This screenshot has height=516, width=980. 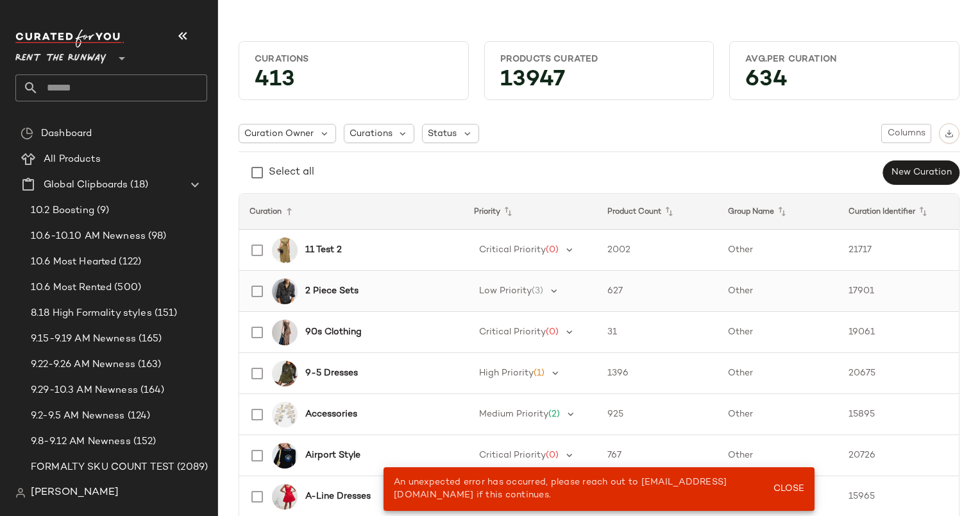 I want to click on span: FORMALTY SKU COUNT TEST, so click(x=102, y=467).